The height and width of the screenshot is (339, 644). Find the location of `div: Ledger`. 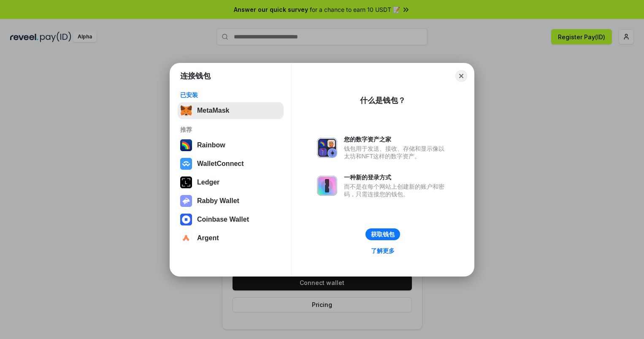

div: Ledger is located at coordinates (208, 183).